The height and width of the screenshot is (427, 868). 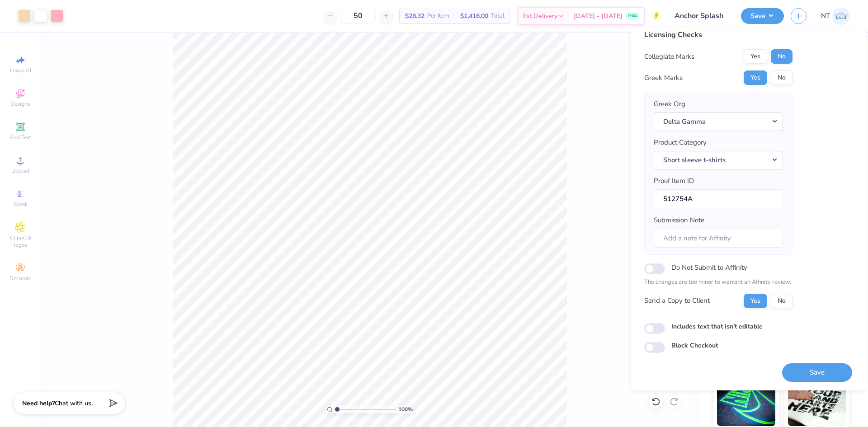 I want to click on img: Glow in the Dark Ink, so click(x=746, y=403).